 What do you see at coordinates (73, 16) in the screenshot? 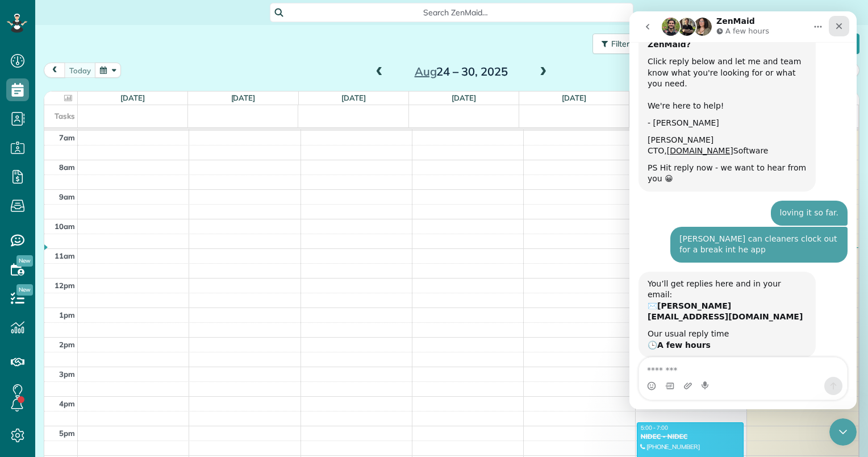
I see `img: Profile image for Maria` at bounding box center [73, 16].